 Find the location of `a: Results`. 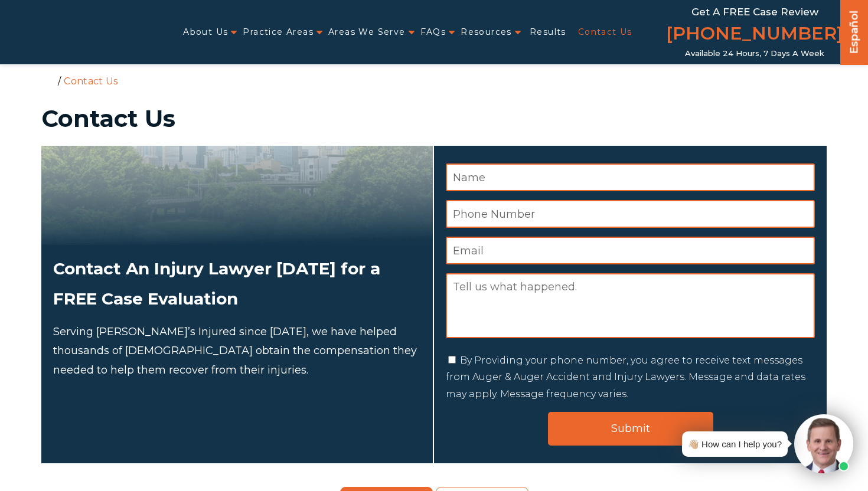

a: Results is located at coordinates (548, 32).